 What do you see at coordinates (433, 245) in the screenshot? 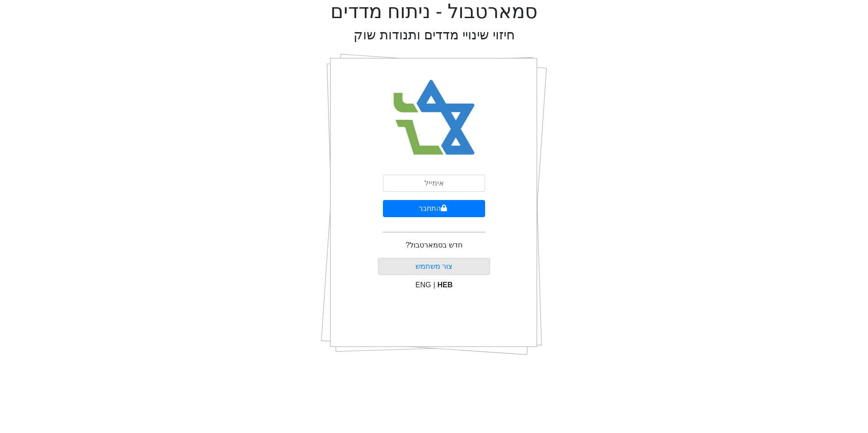
I see `p: חדש בסמארטבול?` at bounding box center [433, 245].